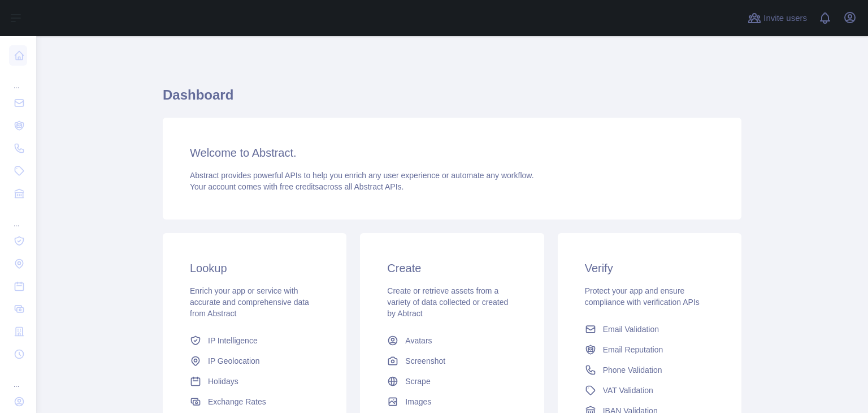  I want to click on h3: Lookup, so click(254, 268).